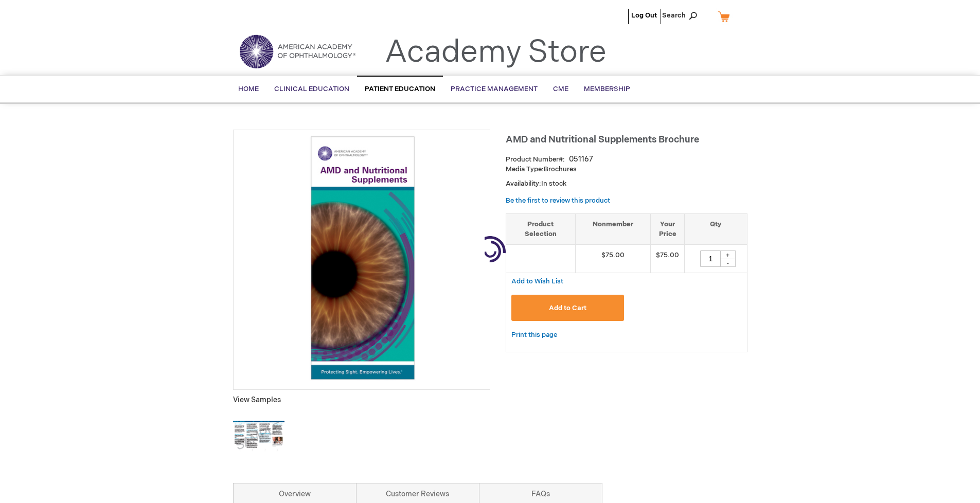 The height and width of the screenshot is (503, 980). Describe the element at coordinates (540, 229) in the screenshot. I see `th: Product Selection` at that location.